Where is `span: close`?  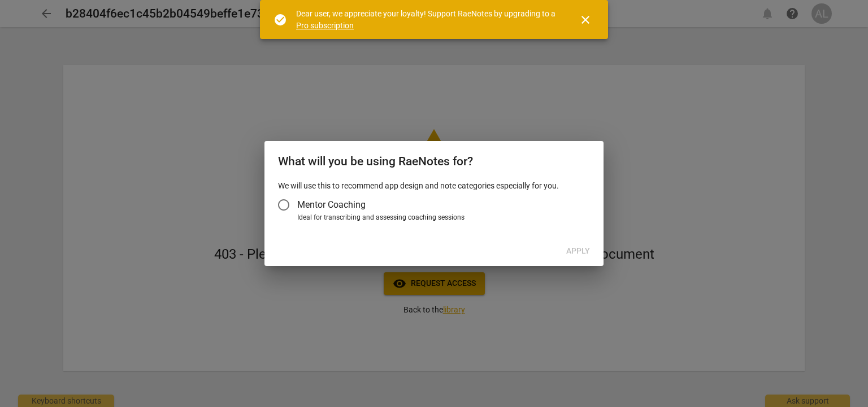 span: close is located at coordinates (586, 19).